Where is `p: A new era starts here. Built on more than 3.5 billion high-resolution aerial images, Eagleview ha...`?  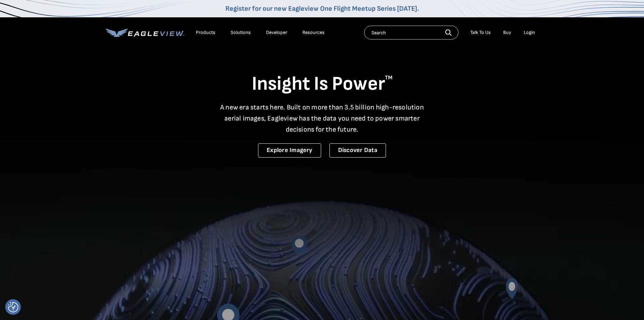
p: A new era starts here. Built on more than 3.5 billion high-resolution aerial images, Eagleview ha... is located at coordinates (322, 119).